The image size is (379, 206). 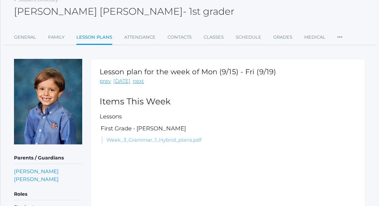 What do you see at coordinates (209, 11) in the screenshot?
I see `span: - 1st grader` at bounding box center [209, 11].